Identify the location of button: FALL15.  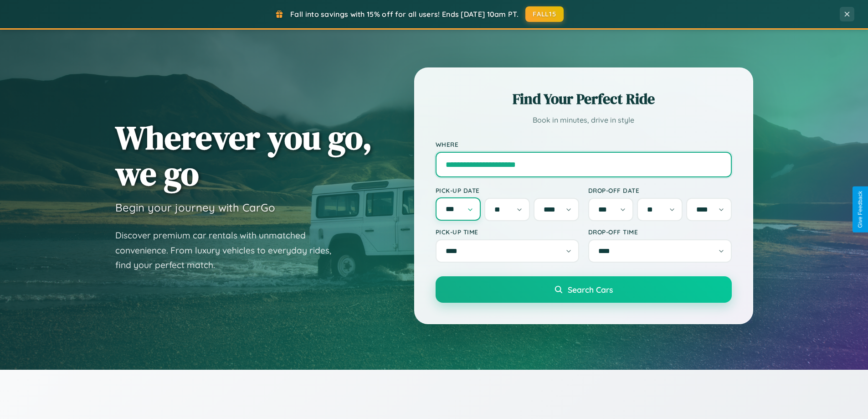
(545, 14).